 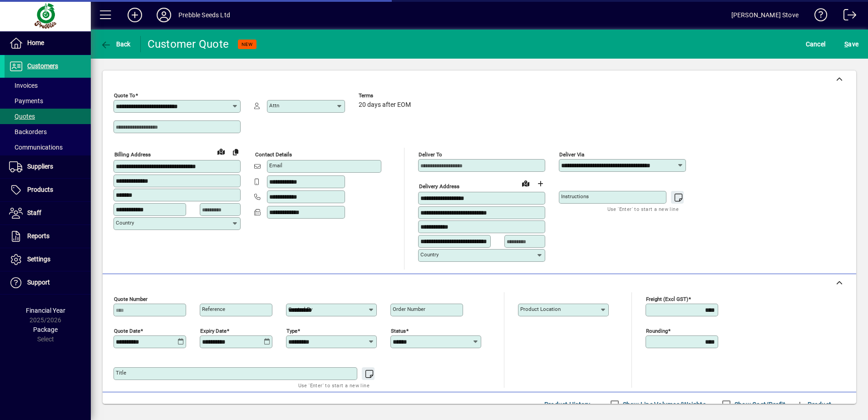 I want to click on mat-label: Rounding, so click(x=657, y=330).